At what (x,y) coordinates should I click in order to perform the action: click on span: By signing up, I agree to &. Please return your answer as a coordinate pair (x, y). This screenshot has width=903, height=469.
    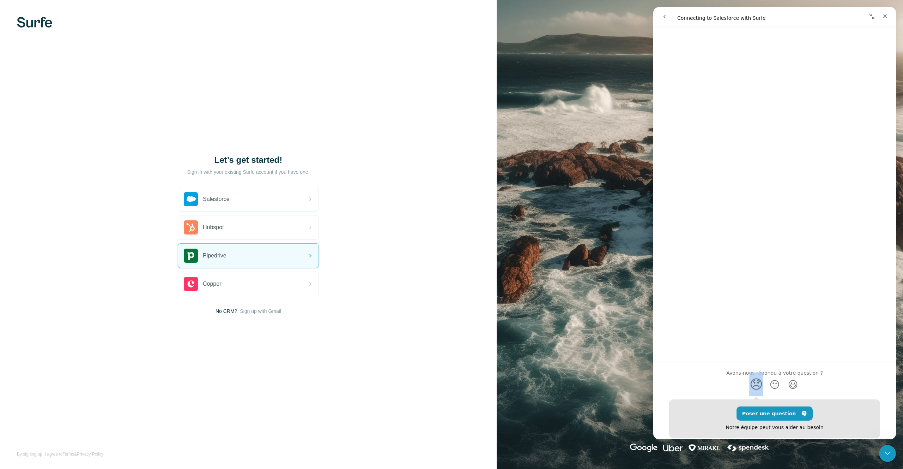
    Looking at the image, I should click on (60, 454).